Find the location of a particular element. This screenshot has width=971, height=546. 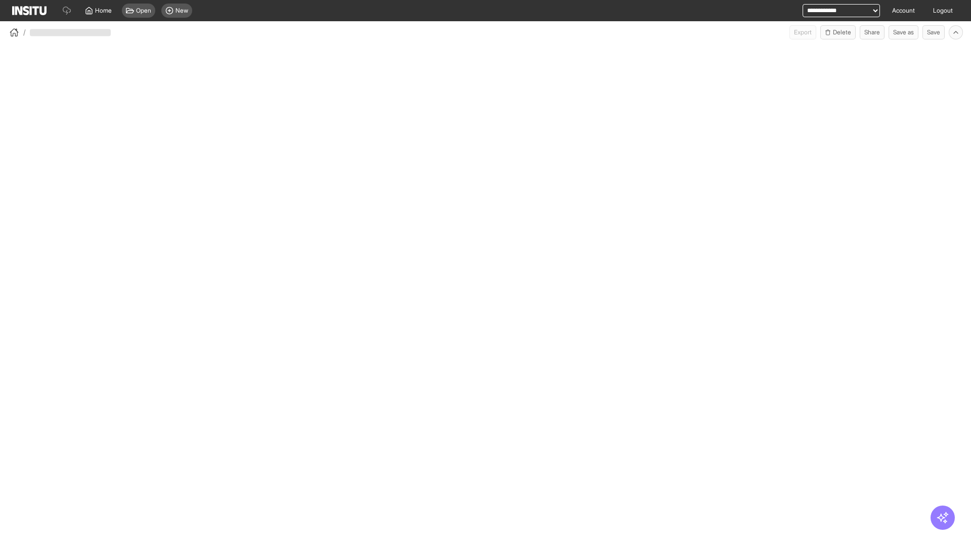

span: Can currently only export from Insights reports. is located at coordinates (803, 32).